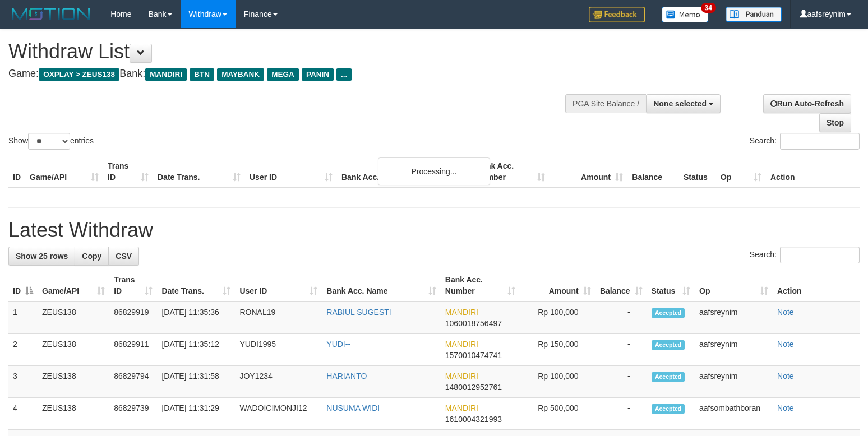  What do you see at coordinates (685, 14) in the screenshot?
I see `img: Button%20Memo.svg` at bounding box center [685, 14].